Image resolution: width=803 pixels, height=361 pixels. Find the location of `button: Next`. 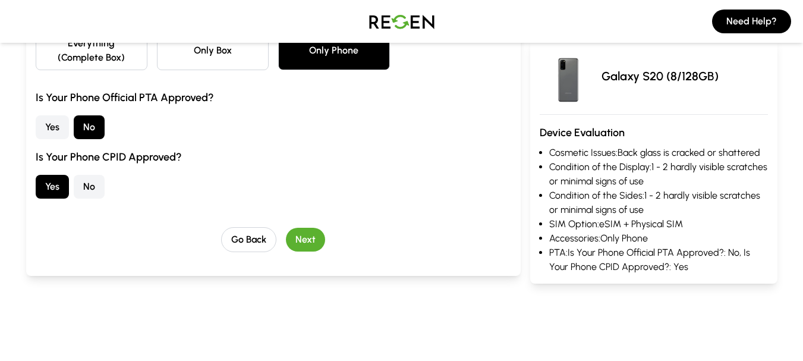

button: Next is located at coordinates (306, 240).